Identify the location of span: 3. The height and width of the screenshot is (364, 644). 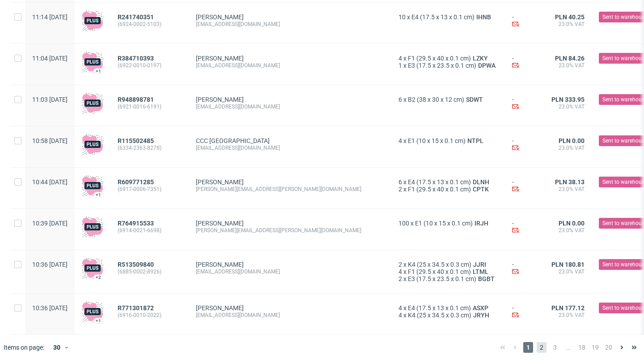
(555, 347).